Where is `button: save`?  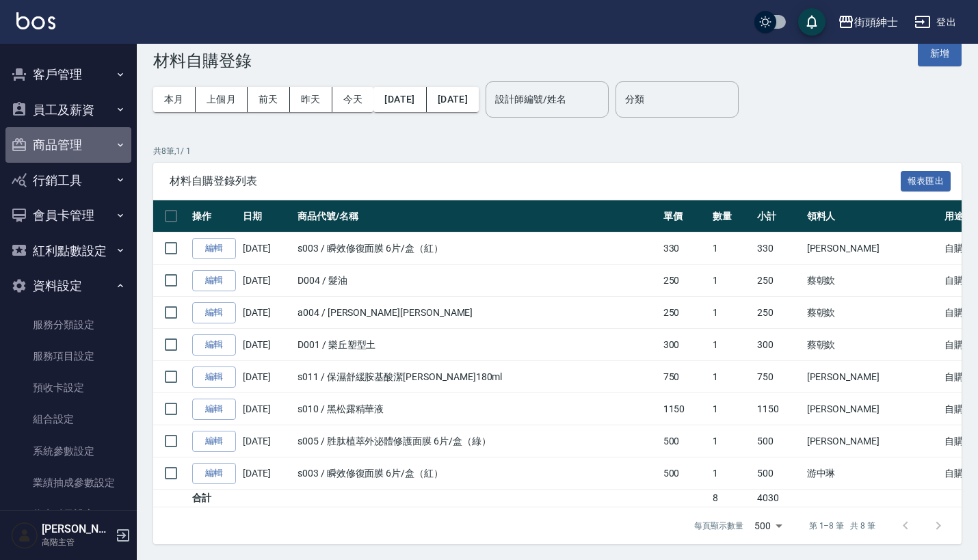
button: save is located at coordinates (812, 22).